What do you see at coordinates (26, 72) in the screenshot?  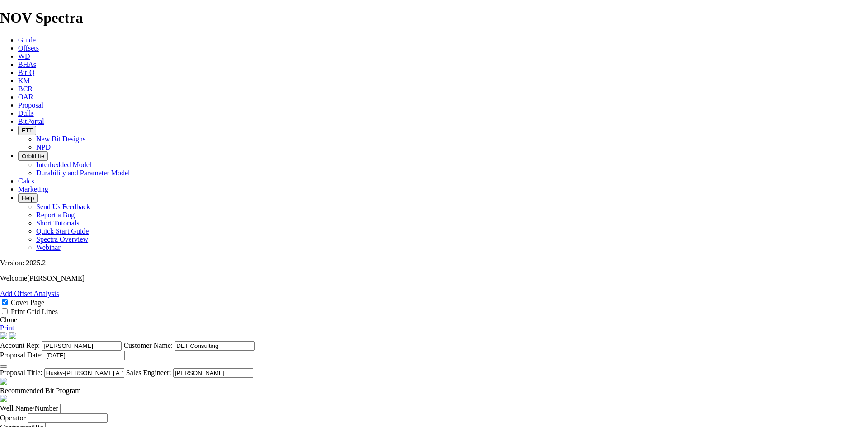 I see `a: BitIQ` at bounding box center [26, 72].